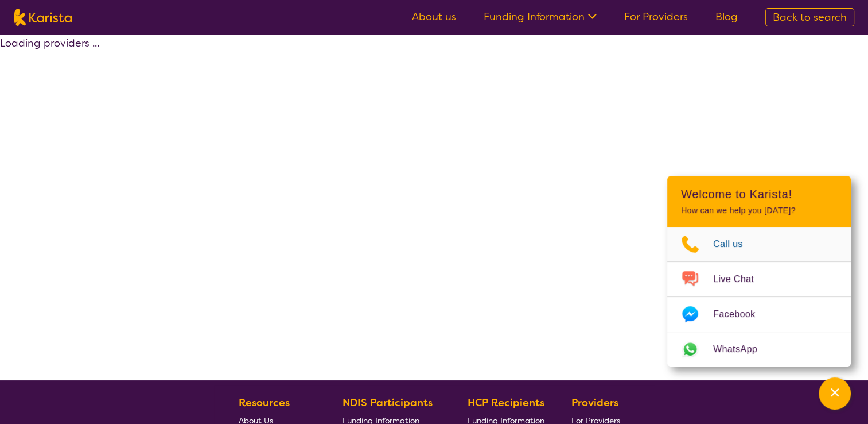 This screenshot has height=424, width=868. What do you see at coordinates (506, 403) in the screenshot?
I see `b: HCP Recipients` at bounding box center [506, 403].